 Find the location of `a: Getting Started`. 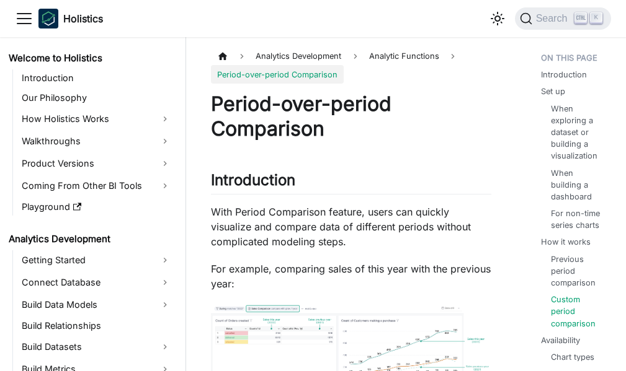

a: Getting Started is located at coordinates (96, 260).